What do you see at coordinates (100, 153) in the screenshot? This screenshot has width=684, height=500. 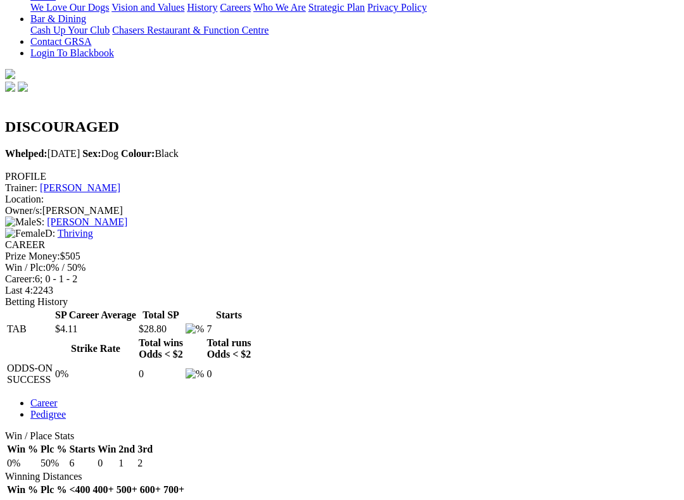 I see `span: Dog` at bounding box center [100, 153].